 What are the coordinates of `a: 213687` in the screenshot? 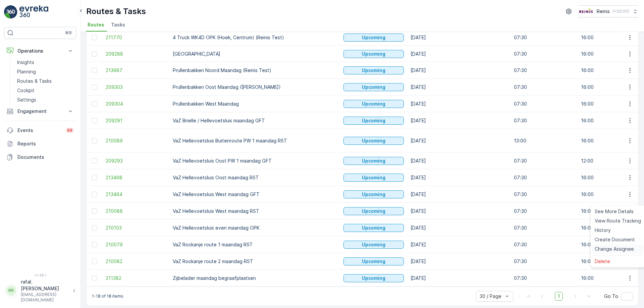 It's located at (135, 71).